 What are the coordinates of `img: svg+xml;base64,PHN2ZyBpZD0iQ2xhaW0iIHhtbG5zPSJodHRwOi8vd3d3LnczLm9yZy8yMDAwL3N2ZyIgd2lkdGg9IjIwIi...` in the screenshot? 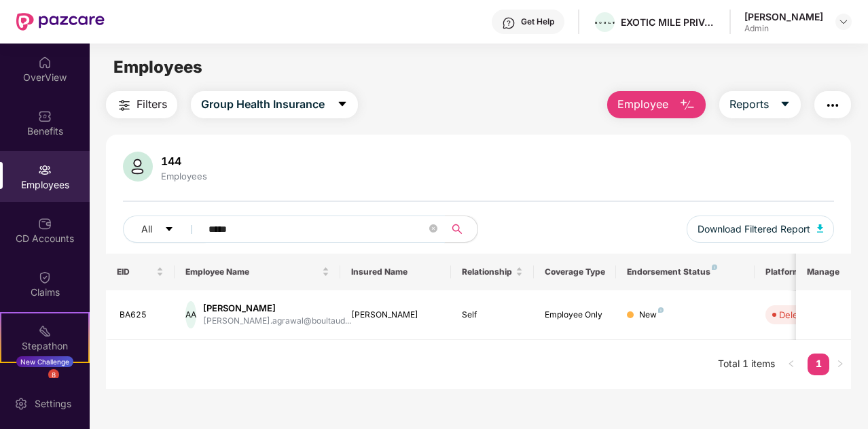 It's located at (45, 277).